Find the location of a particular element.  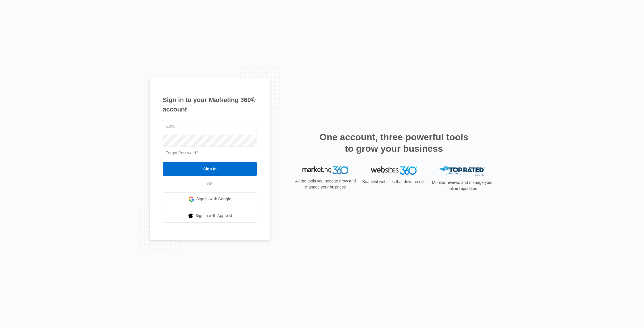

a: Sign in with Apple Id is located at coordinates (210, 216).